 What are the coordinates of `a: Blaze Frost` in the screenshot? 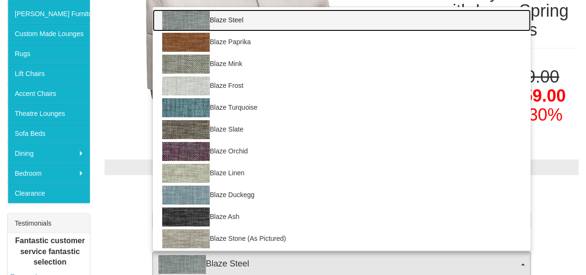 It's located at (341, 86).